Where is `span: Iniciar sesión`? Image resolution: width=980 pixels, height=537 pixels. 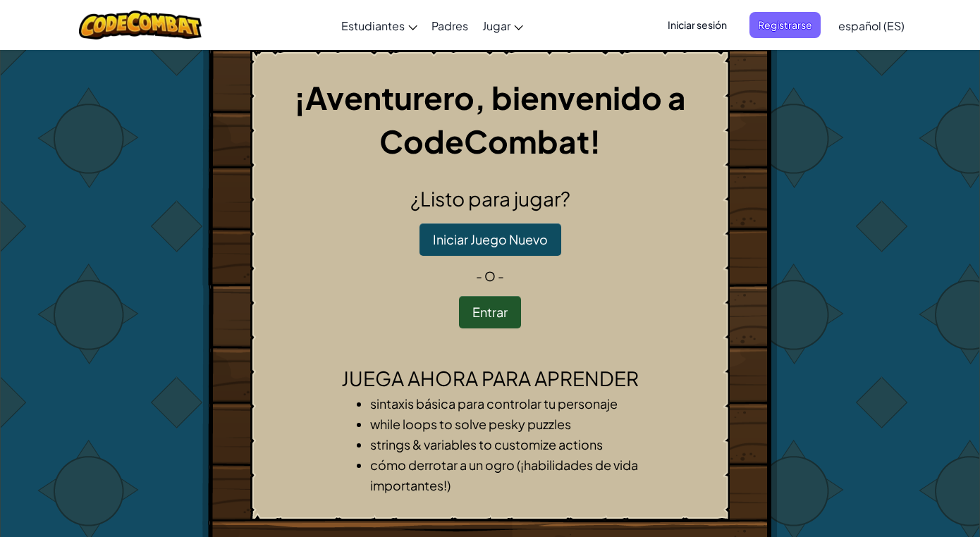 span: Iniciar sesión is located at coordinates (697, 25).